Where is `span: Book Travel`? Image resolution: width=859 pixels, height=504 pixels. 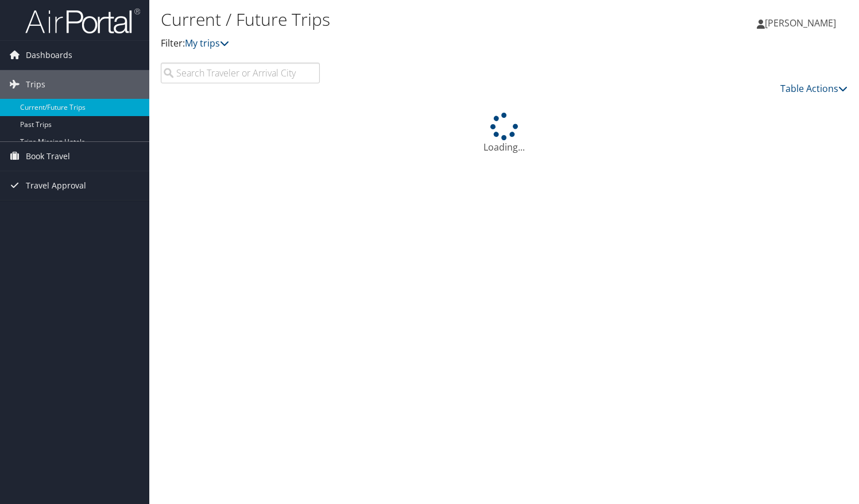
span: Book Travel is located at coordinates (48, 156).